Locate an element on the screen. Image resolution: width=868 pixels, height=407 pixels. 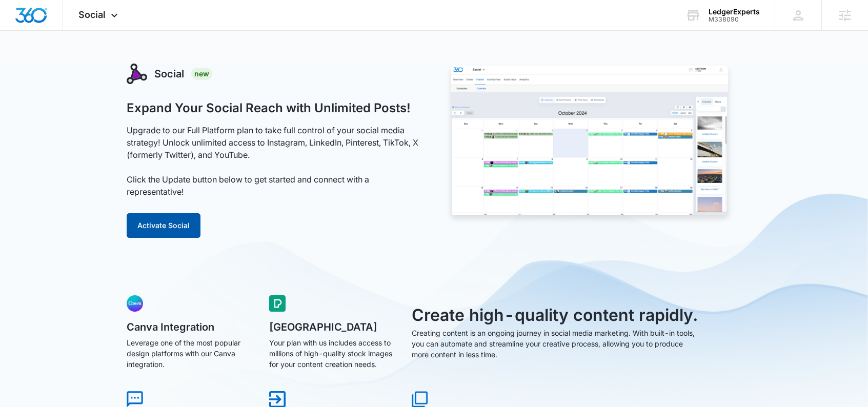
p: Leverage one of the most popular design platforms with our Canva integration. is located at coordinates (191, 353).